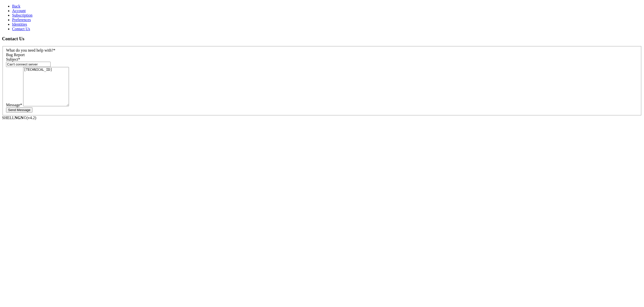 Image resolution: width=644 pixels, height=307 pixels. I want to click on label: What do you need help with?, so click(31, 50).